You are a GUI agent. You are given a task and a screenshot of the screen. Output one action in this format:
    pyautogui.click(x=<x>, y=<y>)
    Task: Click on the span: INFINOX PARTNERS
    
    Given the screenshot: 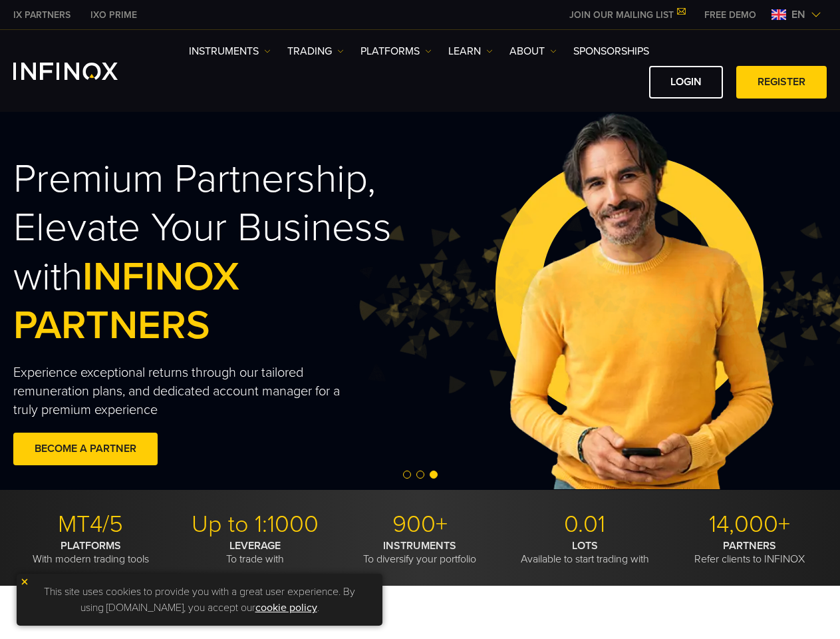 What is the action you would take?
    pyautogui.click(x=126, y=300)
    